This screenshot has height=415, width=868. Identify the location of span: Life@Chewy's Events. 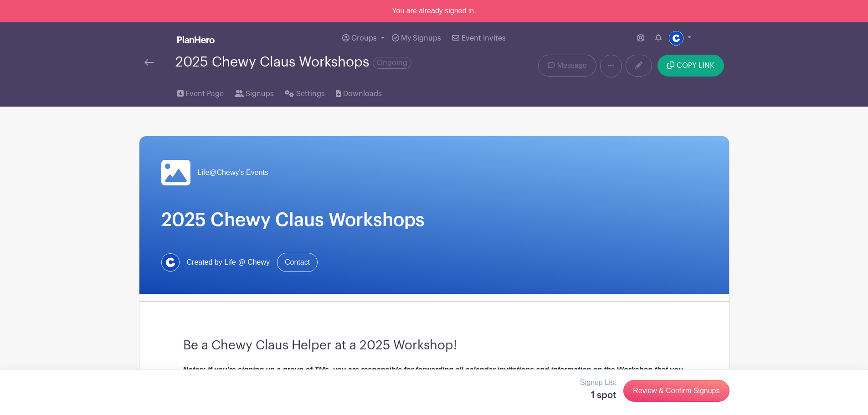
(233, 173).